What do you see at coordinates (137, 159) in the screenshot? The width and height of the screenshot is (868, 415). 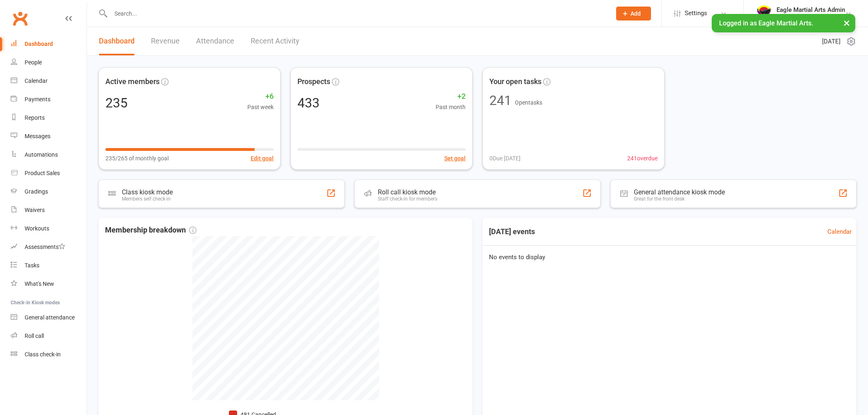 I see `span: 235/265 of monthly goal` at bounding box center [137, 159].